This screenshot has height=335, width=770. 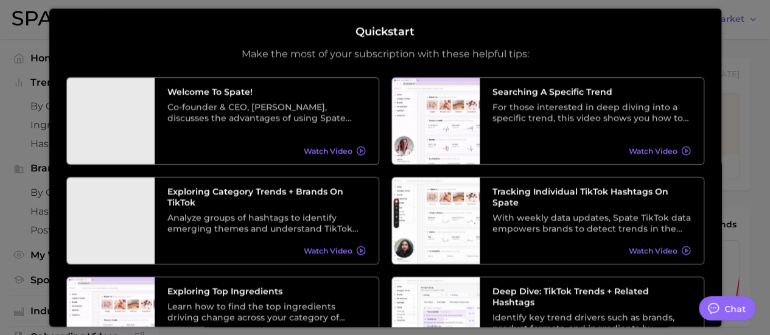 What do you see at coordinates (591, 113) in the screenshot?
I see `div: For those interested in deep diving into a specific trend, this video shows you how to search tre...` at bounding box center [591, 113].